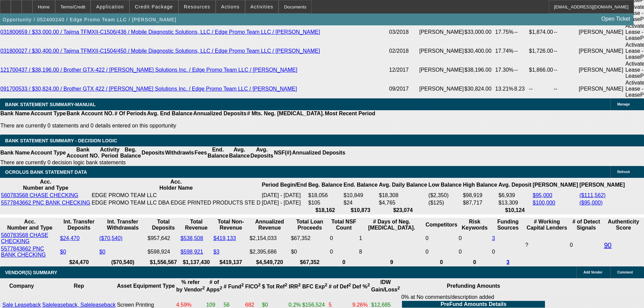 Image resolution: width=644 pixels, height=308 pixels. What do you see at coordinates (79, 286) in the screenshot?
I see `b: Rep` at bounding box center [79, 286].